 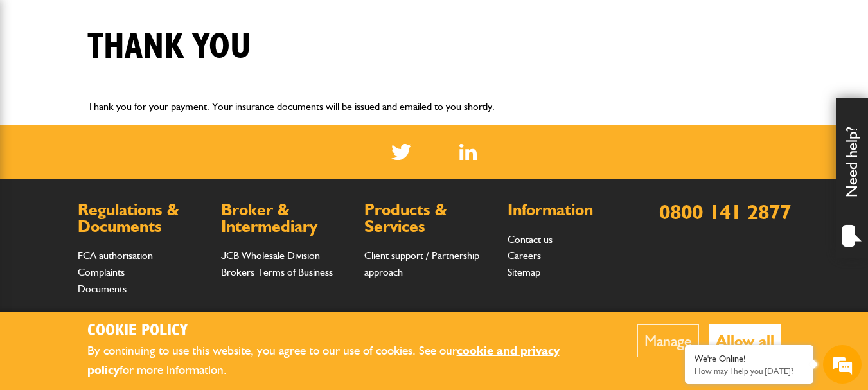 I want to click on input: Enter your last name, so click(x=125, y=133).